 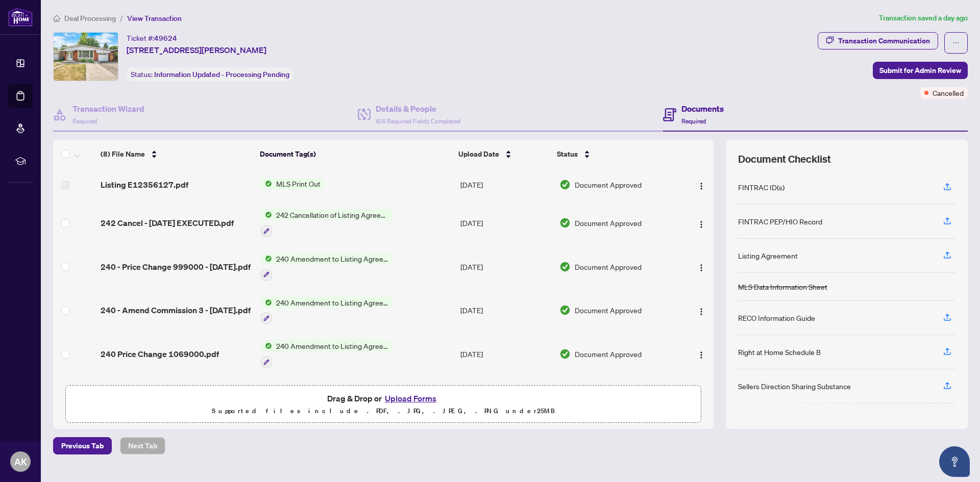 What do you see at coordinates (567, 154) in the screenshot?
I see `span: Status` at bounding box center [567, 154].